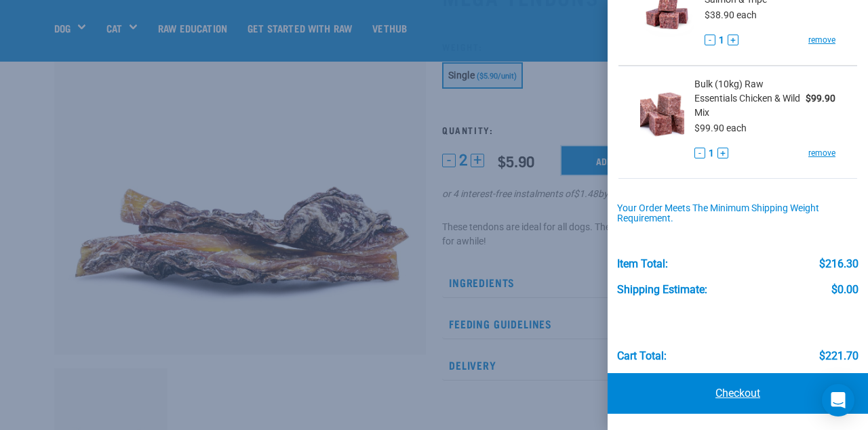  Describe the element at coordinates (730, 15) in the screenshot. I see `span: $38.90 each` at that location.